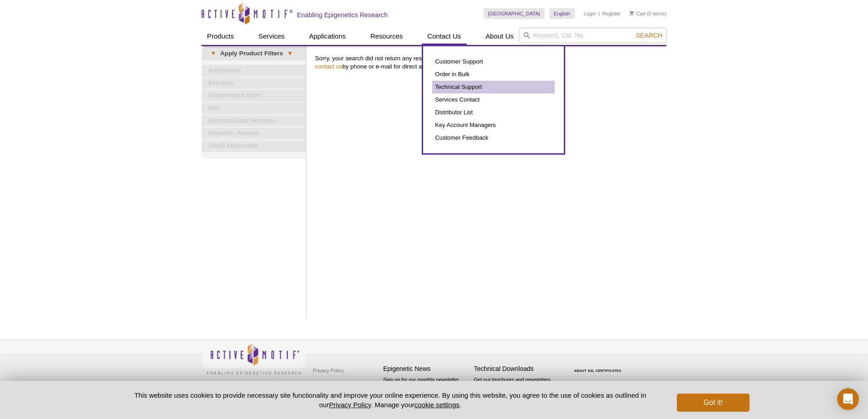 This screenshot has height=419, width=868. I want to click on a: Technical Support, so click(494, 87).